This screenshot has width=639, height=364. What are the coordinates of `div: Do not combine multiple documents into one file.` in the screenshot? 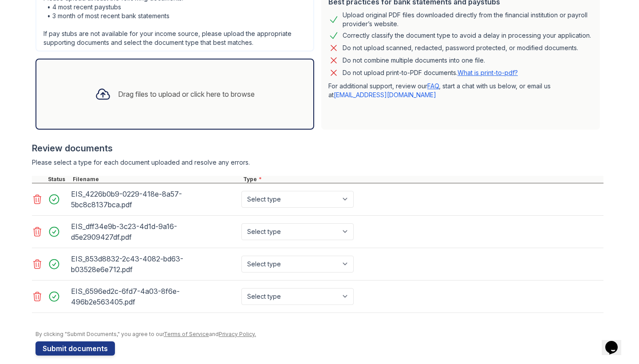 It's located at (413, 60).